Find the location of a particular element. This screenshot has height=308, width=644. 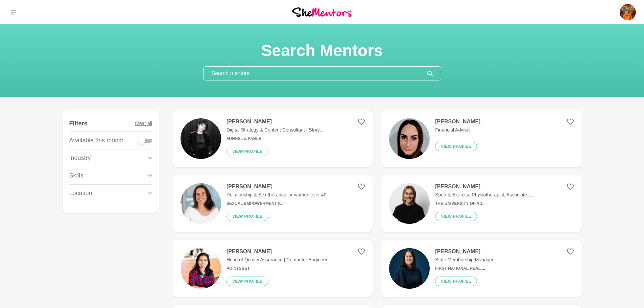

h6: The University of Ad... is located at coordinates (485, 203).